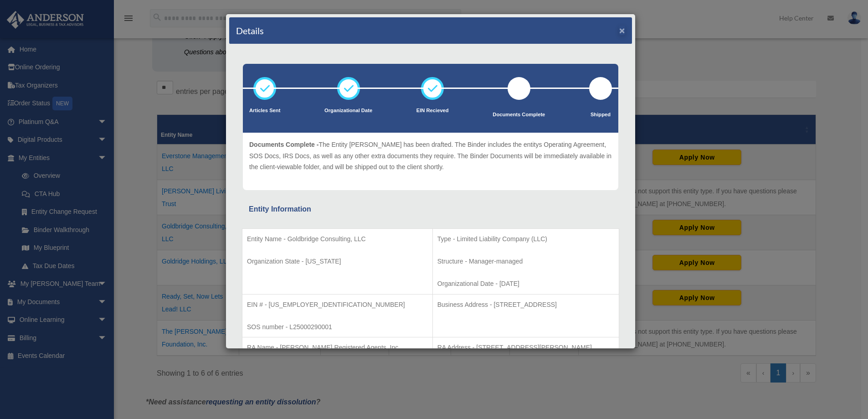 This screenshot has width=868, height=419. Describe the element at coordinates (284, 145) in the screenshot. I see `span: Documents Complete -` at that location.